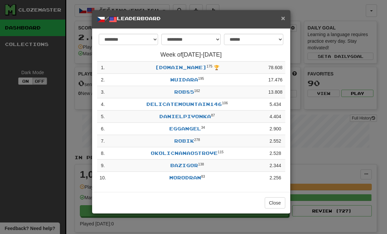  I want to click on td: 2.344, so click(275, 166).